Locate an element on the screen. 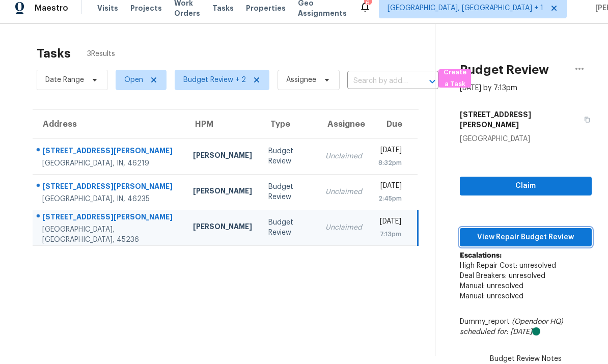 This screenshot has height=364, width=608. i: (Opendoor HQ) is located at coordinates (537, 322).